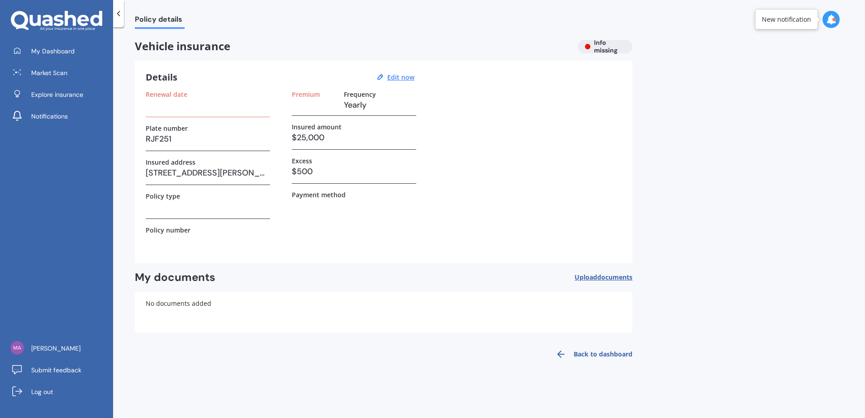 The height and width of the screenshot is (418, 865). What do you see at coordinates (302, 161) in the screenshot?
I see `label: Excess` at bounding box center [302, 161].